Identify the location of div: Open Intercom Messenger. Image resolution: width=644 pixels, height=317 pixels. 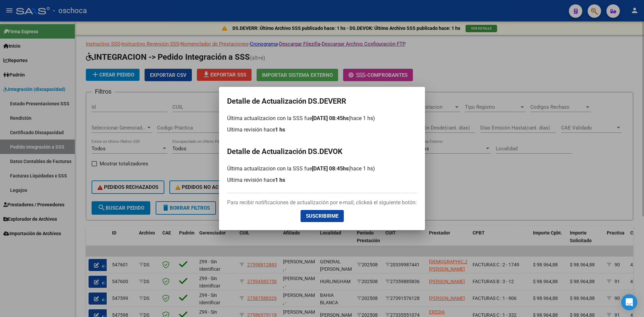
(629, 302).